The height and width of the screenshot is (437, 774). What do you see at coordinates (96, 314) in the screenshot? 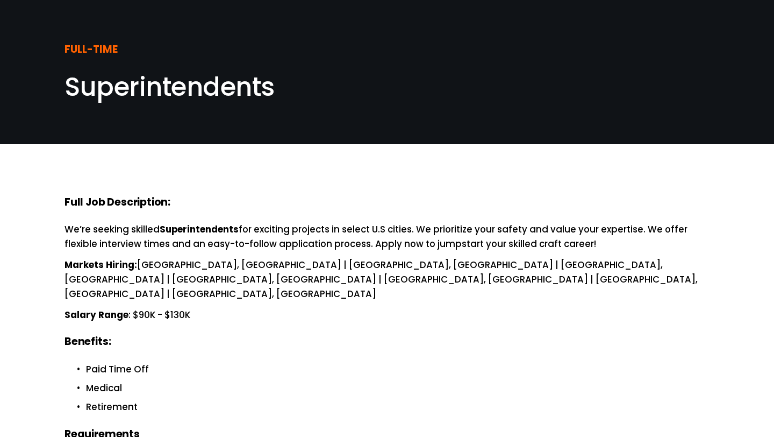
I see `strong: Salary Range` at bounding box center [96, 314].